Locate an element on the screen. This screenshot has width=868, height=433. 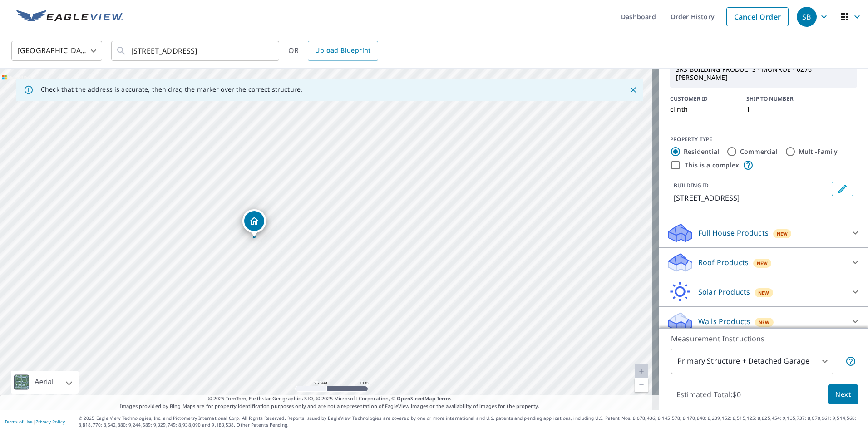
label: This is a complex is located at coordinates (712, 165).